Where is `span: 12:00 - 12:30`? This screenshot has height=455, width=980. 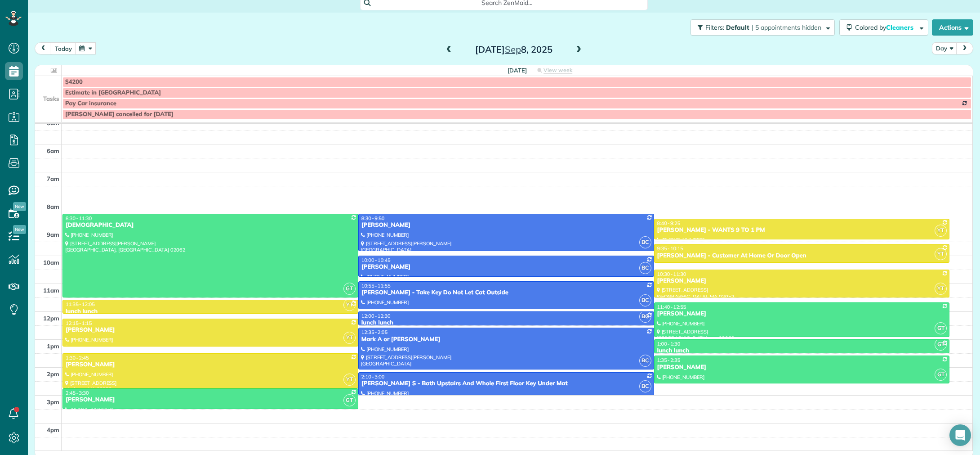 span: 12:00 - 12:30 is located at coordinates (376, 316).